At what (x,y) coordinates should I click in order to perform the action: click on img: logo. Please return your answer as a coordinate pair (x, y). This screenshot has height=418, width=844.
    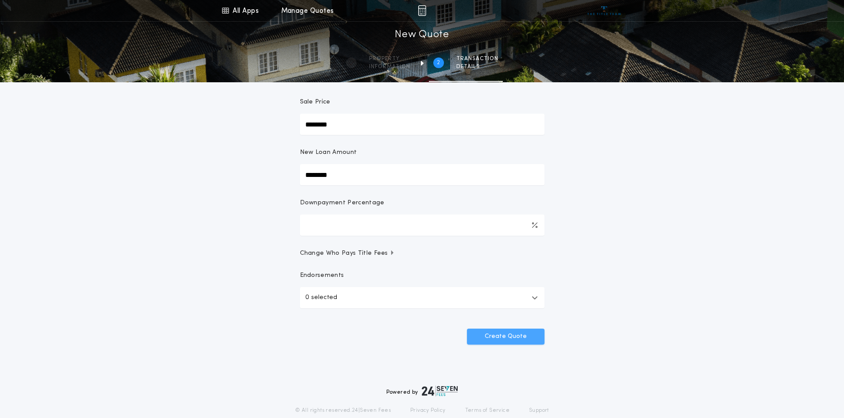
    Looking at the image, I should click on (440, 391).